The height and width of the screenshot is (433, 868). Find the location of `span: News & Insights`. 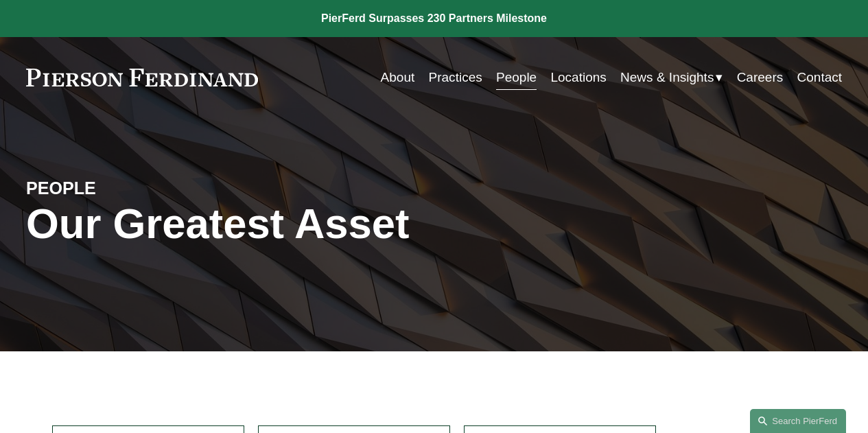

span: News & Insights is located at coordinates (667, 78).